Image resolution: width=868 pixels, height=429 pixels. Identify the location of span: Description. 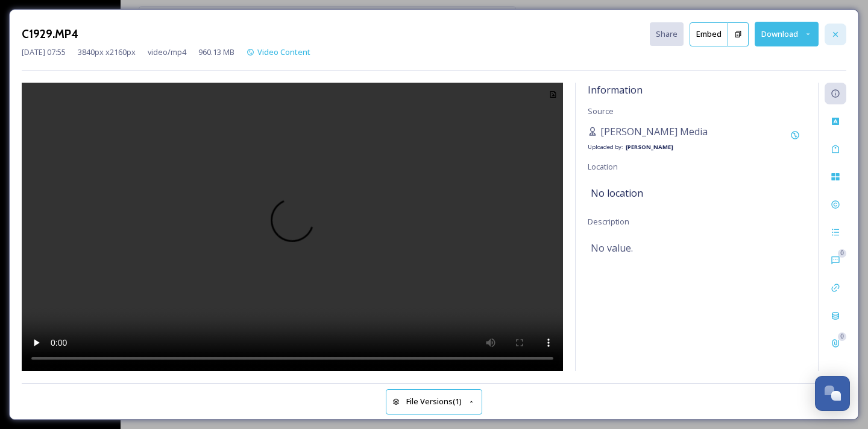
(608, 222).